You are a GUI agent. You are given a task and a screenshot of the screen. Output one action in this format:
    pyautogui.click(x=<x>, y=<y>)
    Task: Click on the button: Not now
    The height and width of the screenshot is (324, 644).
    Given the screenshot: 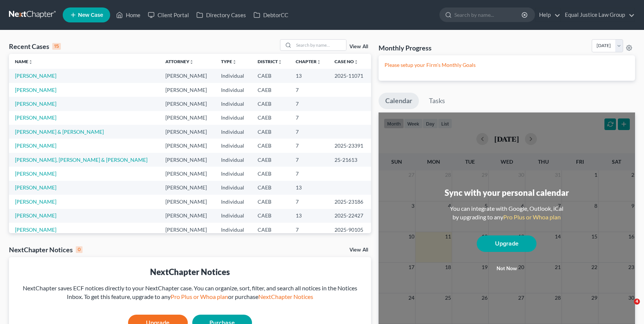 What is the action you would take?
    pyautogui.click(x=506, y=269)
    